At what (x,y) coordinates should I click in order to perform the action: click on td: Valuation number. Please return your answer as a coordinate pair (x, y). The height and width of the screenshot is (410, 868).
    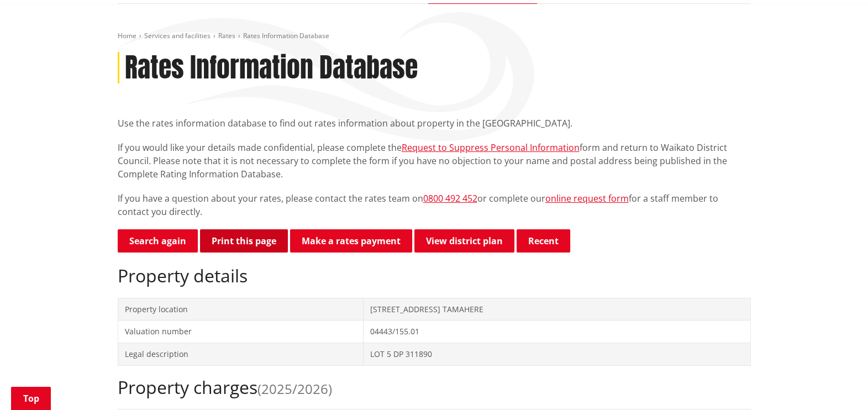
    Looking at the image, I should click on (240, 332).